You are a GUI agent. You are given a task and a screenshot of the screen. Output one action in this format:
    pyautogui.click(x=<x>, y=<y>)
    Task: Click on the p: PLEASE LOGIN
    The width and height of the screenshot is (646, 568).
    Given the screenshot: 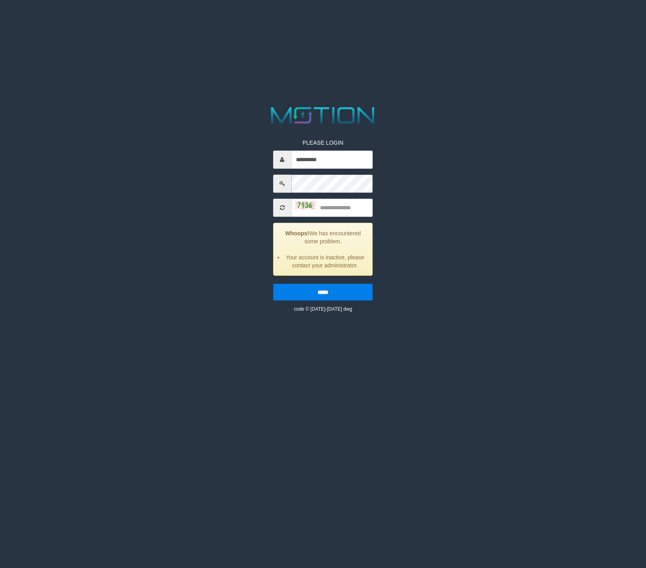 What is the action you would take?
    pyautogui.click(x=323, y=142)
    